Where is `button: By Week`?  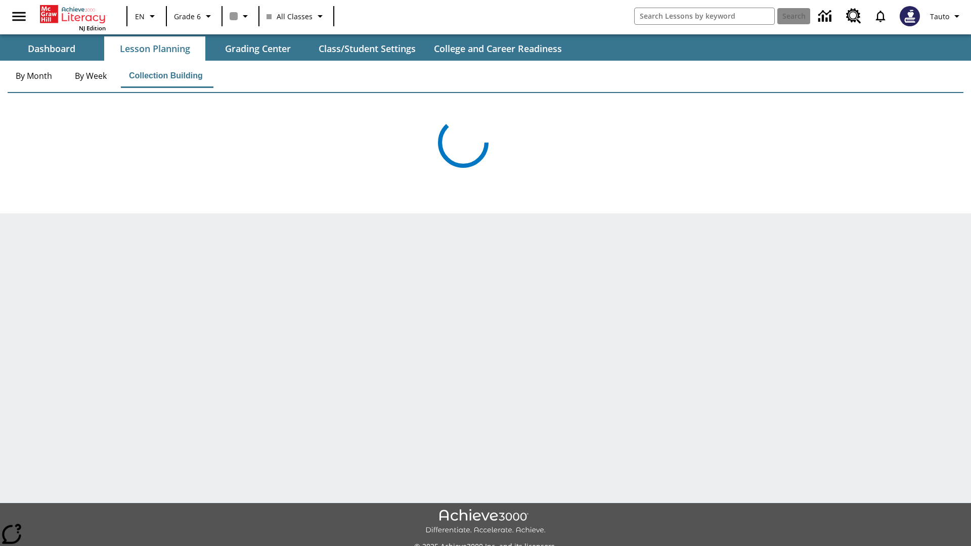
button: By Week is located at coordinates (91, 76).